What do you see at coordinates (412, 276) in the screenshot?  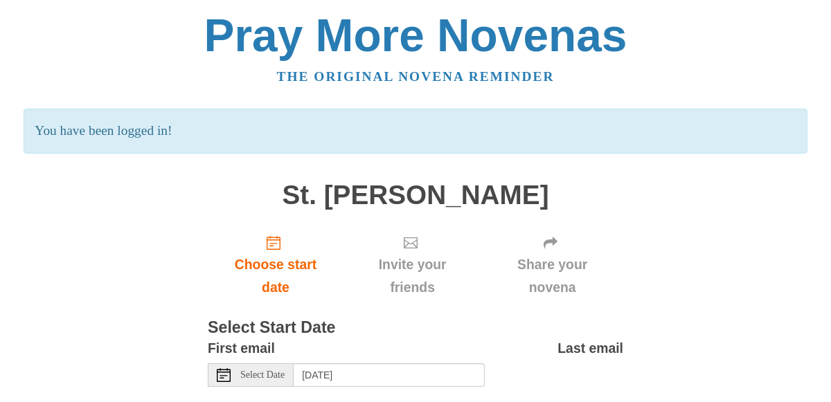 I see `span: Invite your friends` at bounding box center [412, 276].